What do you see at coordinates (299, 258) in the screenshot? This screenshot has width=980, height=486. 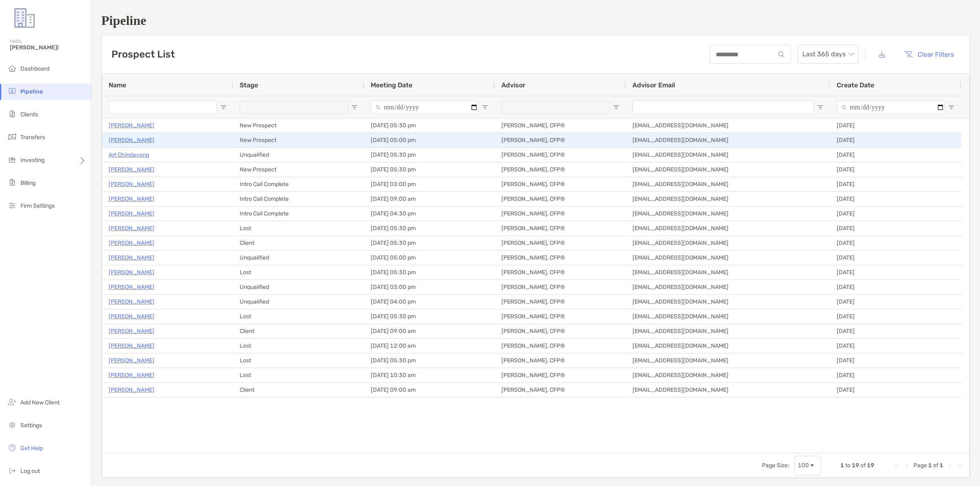 I see `div: Unqualified` at bounding box center [299, 258].